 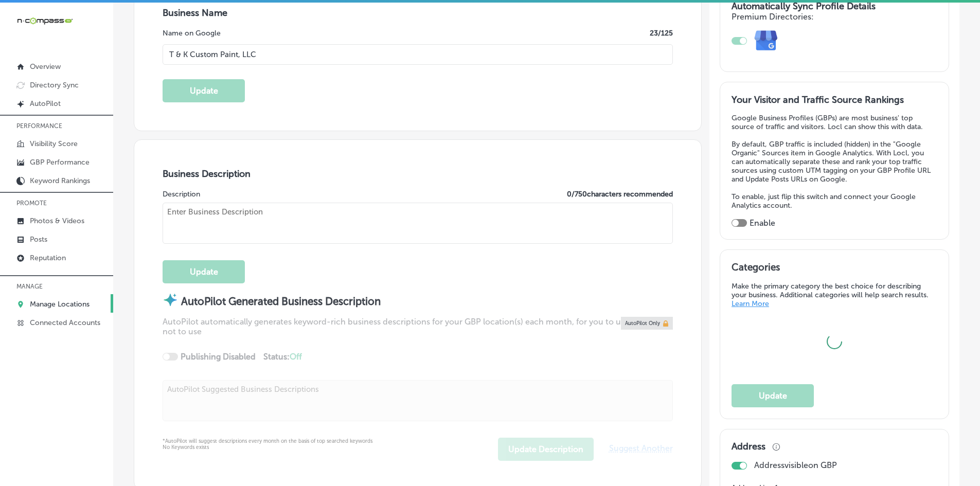 I want to click on h3: Address, so click(x=749, y=446).